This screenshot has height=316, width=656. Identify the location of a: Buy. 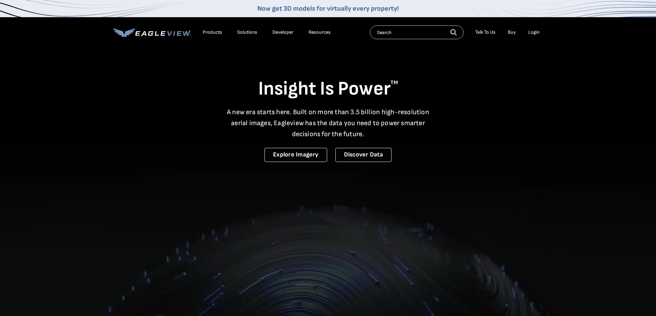
(511, 32).